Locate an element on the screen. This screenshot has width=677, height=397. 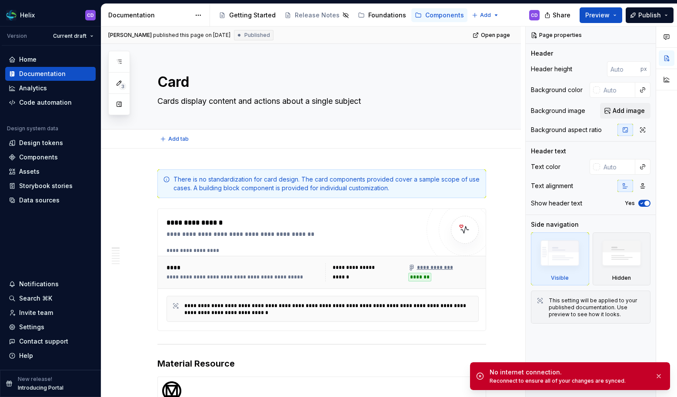
span: 3 is located at coordinates (123, 86).